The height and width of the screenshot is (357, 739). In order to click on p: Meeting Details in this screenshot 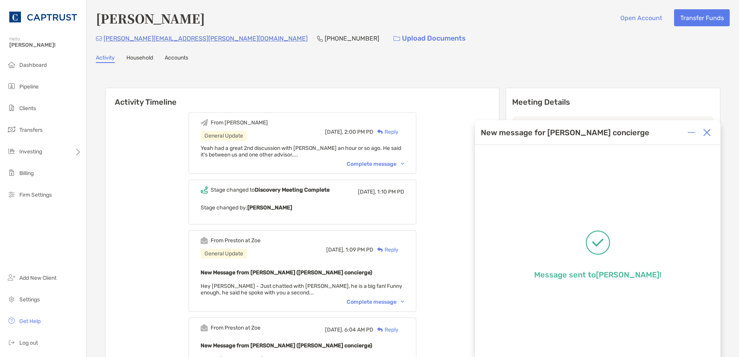, I will do `click(613, 102)`.